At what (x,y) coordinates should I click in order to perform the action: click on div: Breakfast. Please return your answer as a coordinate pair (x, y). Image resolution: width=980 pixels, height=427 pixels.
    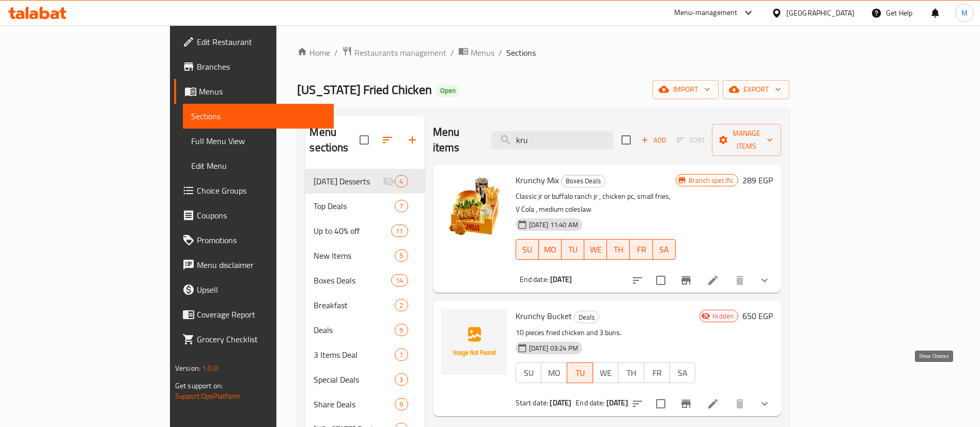
    Looking at the image, I should click on (354, 305).